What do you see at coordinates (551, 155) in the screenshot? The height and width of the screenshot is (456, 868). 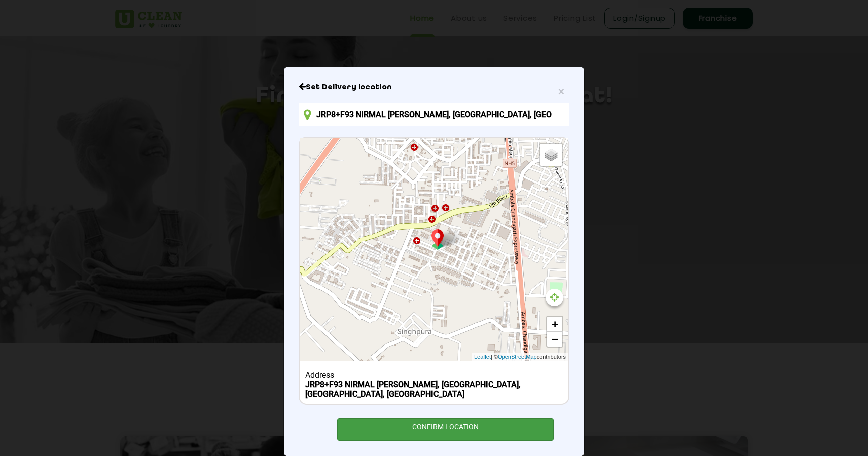 I see `a: Layers` at bounding box center [551, 155].